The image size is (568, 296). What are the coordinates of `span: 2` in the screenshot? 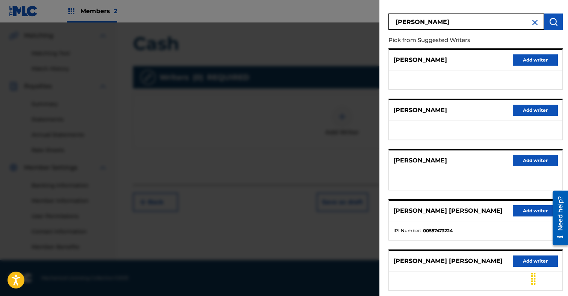 It's located at (115, 11).